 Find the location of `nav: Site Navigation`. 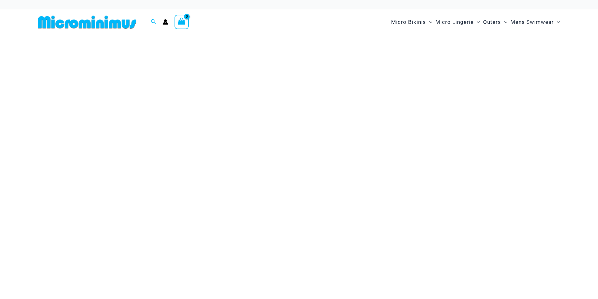

nav: Site Navigation is located at coordinates (476, 22).